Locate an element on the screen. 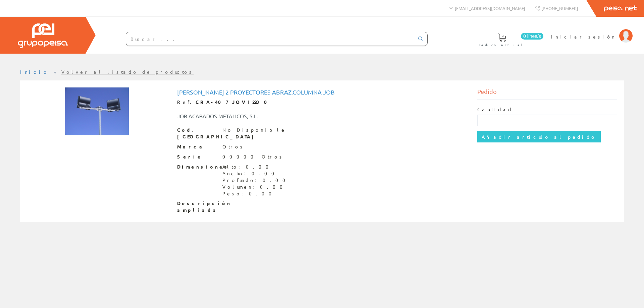 The height and width of the screenshot is (308, 644). a: Volver al listado de productos is located at coordinates (127, 72).